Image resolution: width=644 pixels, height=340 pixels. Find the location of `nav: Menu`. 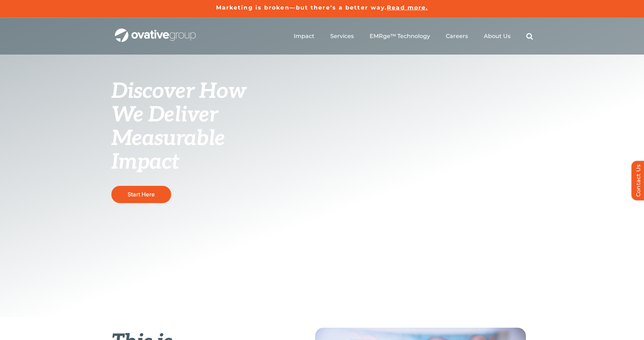

nav: Menu is located at coordinates (413, 36).